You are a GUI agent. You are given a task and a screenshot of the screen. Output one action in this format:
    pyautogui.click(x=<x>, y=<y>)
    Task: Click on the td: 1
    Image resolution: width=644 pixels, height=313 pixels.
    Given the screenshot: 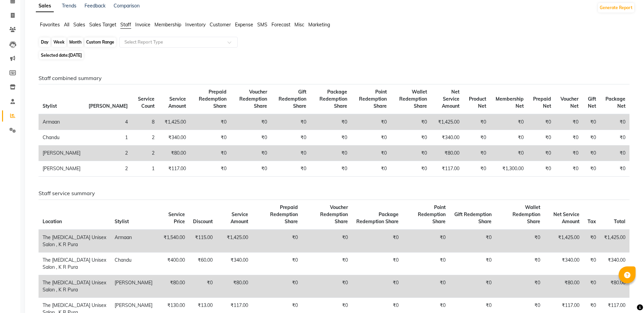 What is the action you would take?
    pyautogui.click(x=108, y=138)
    